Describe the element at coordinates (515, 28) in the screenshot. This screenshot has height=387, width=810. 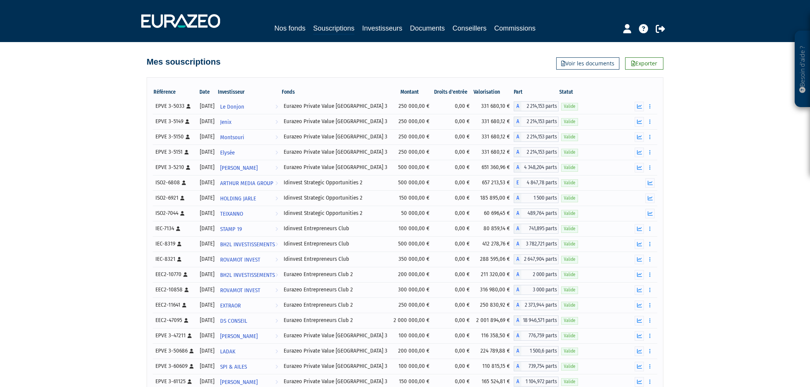
I see `a: Commissions` at that location.